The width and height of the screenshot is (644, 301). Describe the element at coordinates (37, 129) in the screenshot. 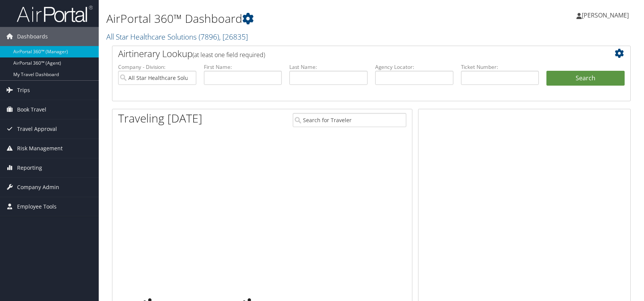

I see `span: Travel Approval` at that location.